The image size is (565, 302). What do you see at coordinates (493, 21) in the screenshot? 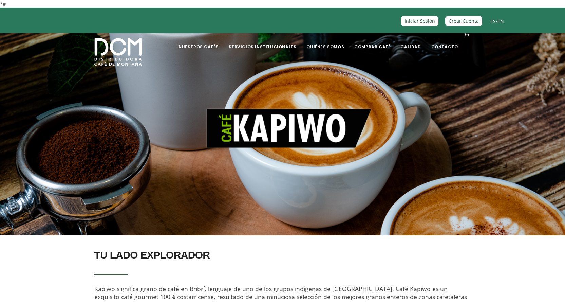
I see `a: ES` at bounding box center [493, 21].